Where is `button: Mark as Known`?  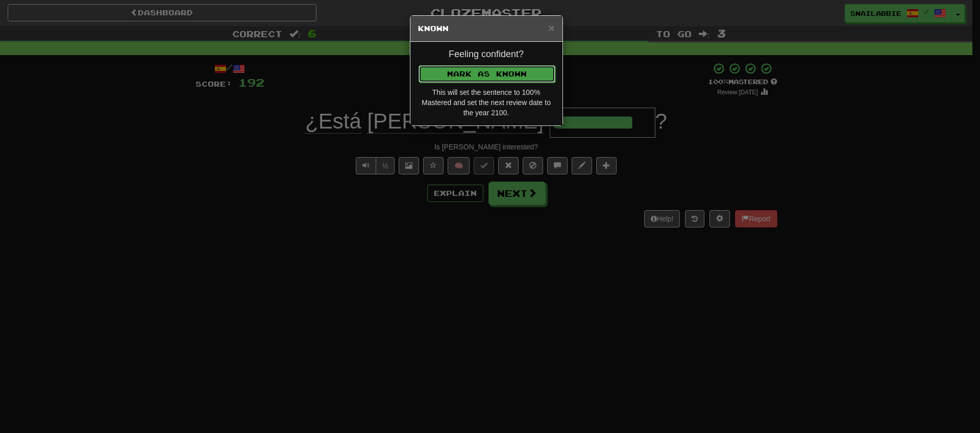 button: Mark as Known is located at coordinates (487, 74).